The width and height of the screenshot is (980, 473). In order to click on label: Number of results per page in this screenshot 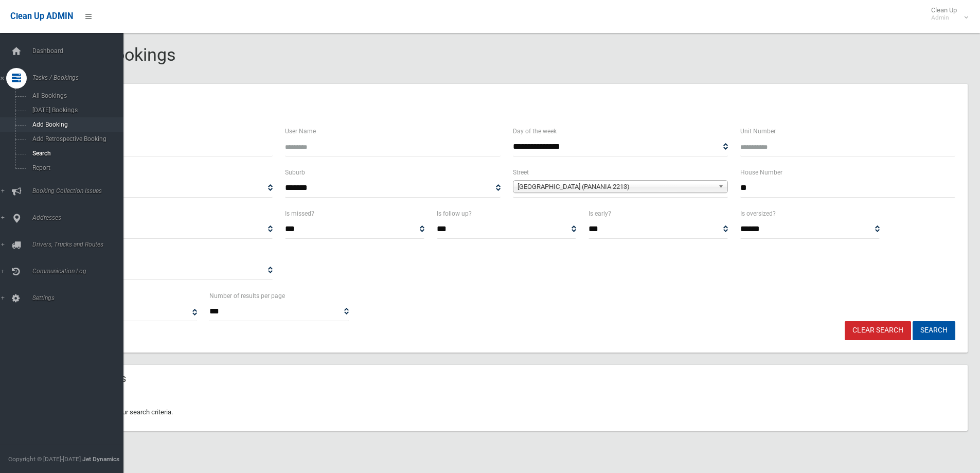, I will do `click(247, 296)`.